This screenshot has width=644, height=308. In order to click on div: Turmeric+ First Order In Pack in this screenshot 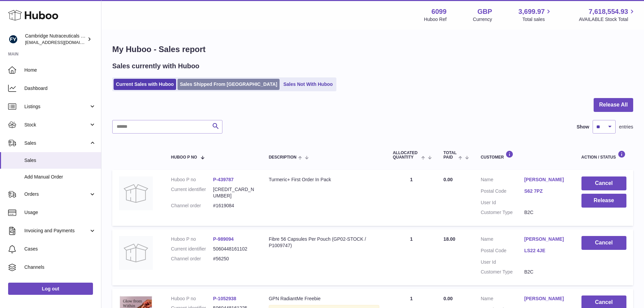, I will do `click(324, 180)`.